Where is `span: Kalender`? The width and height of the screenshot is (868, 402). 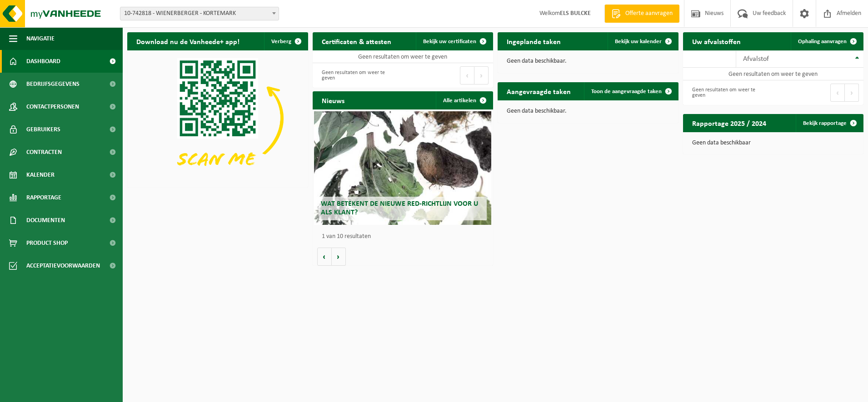 span: Kalender is located at coordinates (41, 175).